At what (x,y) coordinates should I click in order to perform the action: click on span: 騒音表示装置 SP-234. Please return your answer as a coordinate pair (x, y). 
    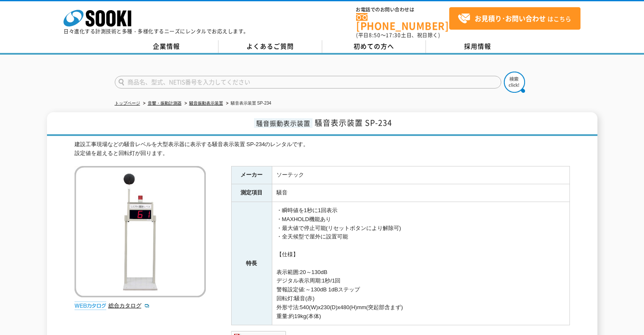
    Looking at the image, I should click on (353, 123).